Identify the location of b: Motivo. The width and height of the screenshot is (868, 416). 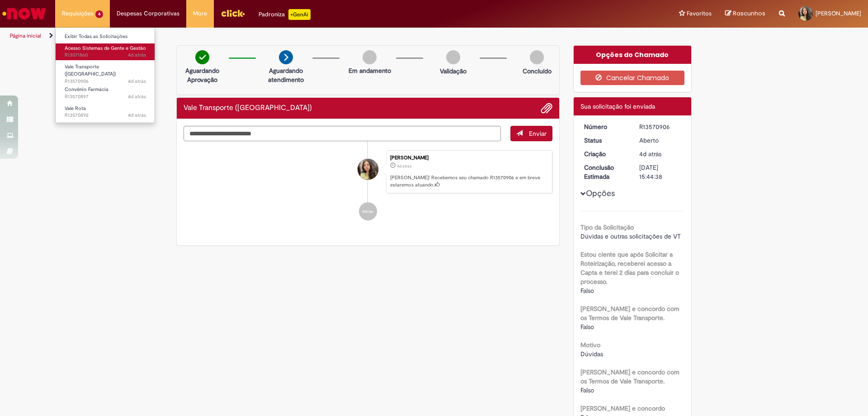
(590, 344).